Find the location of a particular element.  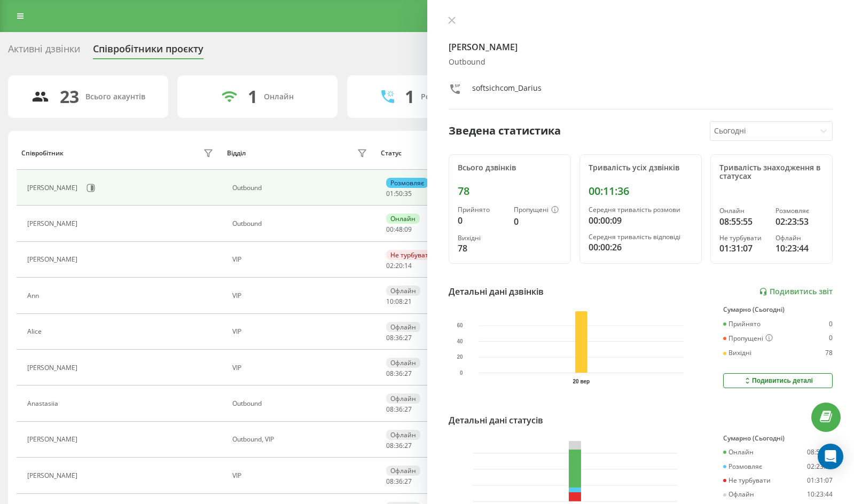

div: 23 is located at coordinates (70, 97).